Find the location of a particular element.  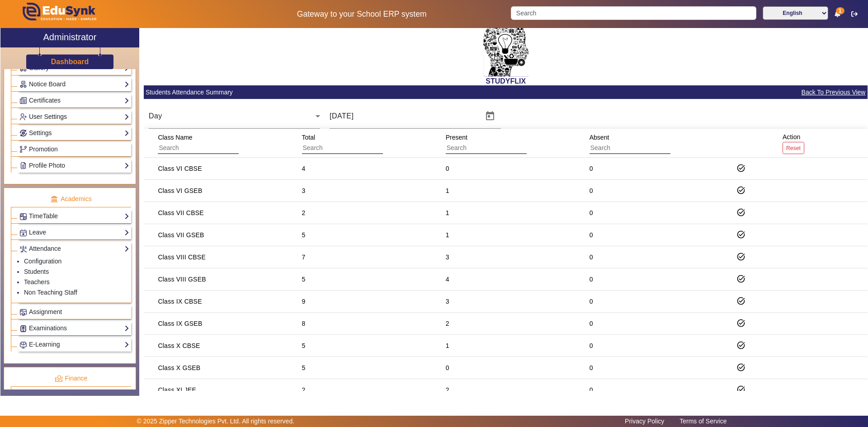

div: 8 is located at coordinates (304, 323).